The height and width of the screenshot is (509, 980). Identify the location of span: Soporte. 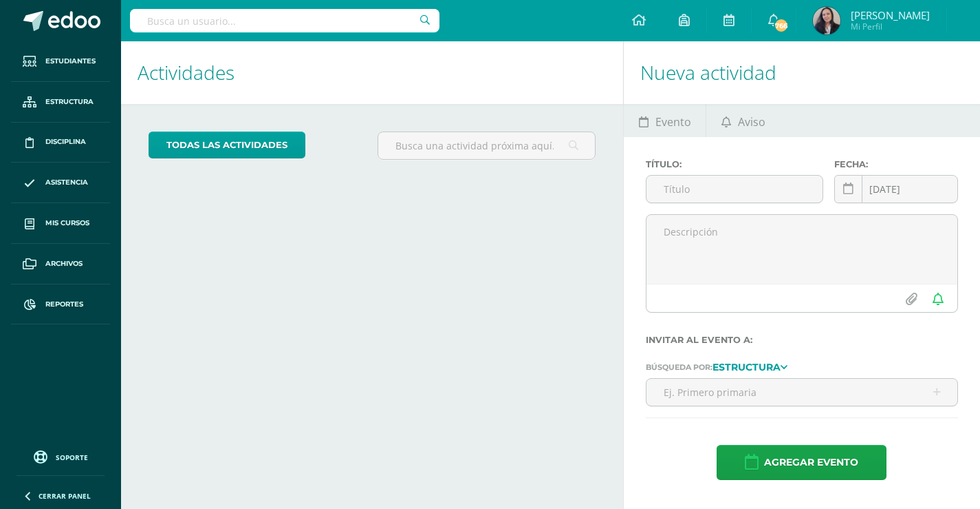
(72, 457).